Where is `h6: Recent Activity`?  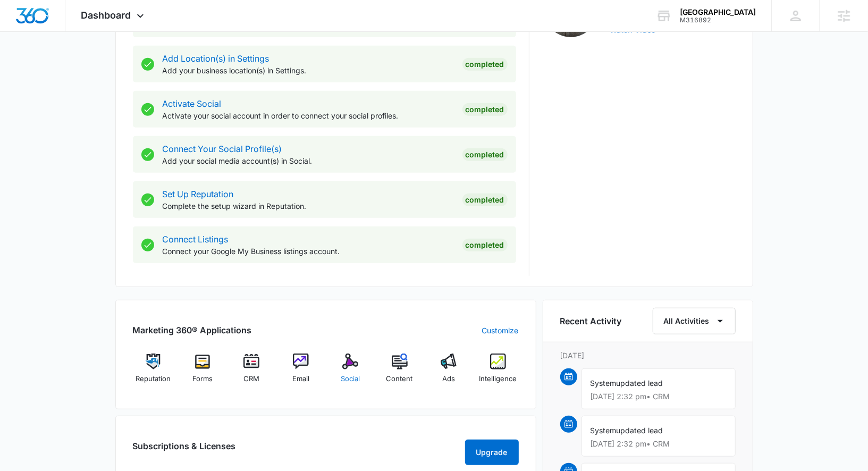 h6: Recent Activity is located at coordinates (591, 321).